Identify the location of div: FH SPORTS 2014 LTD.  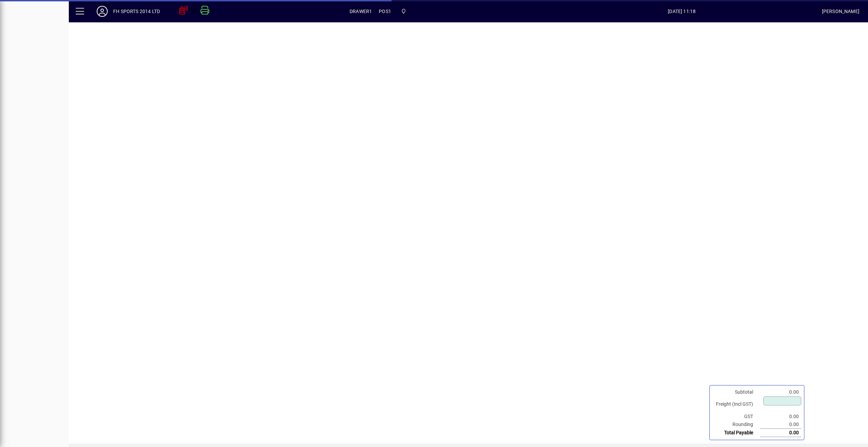
(136, 11).